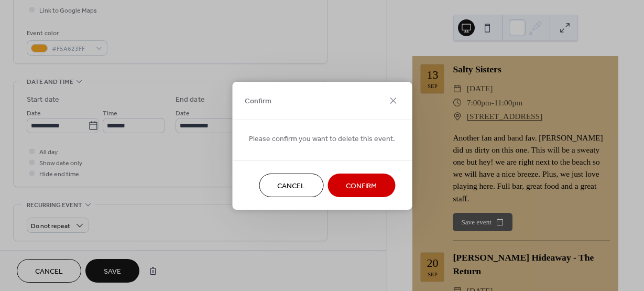  I want to click on span: Please confirm you want to delete this event., so click(321, 138).